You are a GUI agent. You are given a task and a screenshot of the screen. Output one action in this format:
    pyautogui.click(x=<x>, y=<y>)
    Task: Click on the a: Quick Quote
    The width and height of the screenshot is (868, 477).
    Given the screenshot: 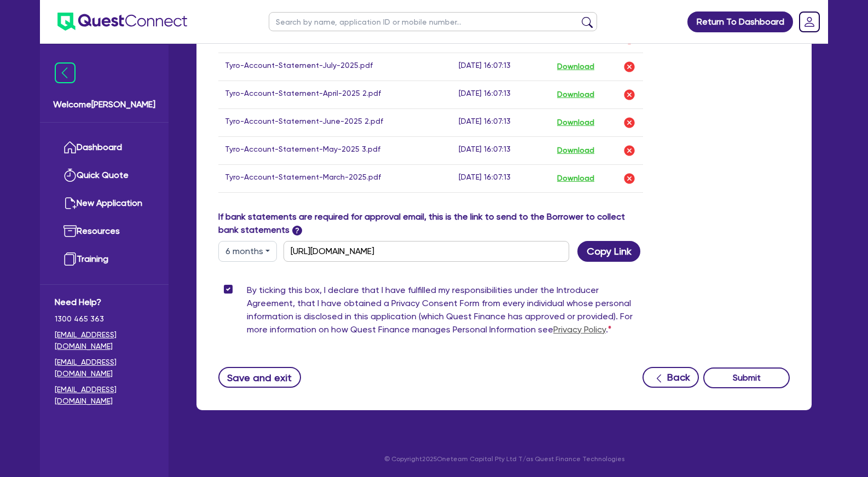 What is the action you would take?
    pyautogui.click(x=104, y=176)
    